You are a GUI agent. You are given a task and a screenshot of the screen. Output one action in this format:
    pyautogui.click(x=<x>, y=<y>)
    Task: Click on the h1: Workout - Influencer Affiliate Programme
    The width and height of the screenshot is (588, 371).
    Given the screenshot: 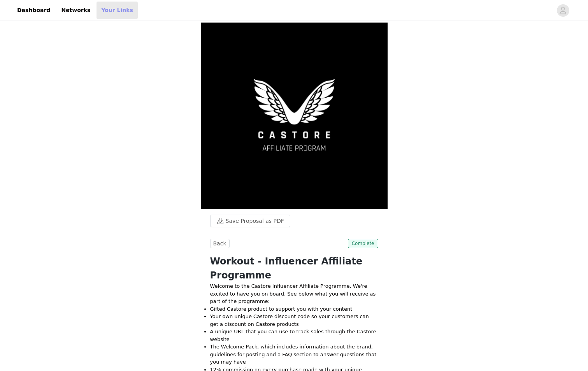 What is the action you would take?
    pyautogui.click(x=294, y=268)
    